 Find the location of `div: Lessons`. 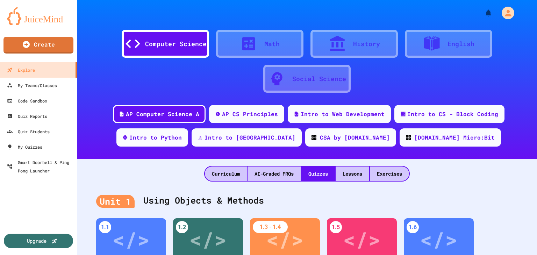

div: Lessons is located at coordinates (352, 173).